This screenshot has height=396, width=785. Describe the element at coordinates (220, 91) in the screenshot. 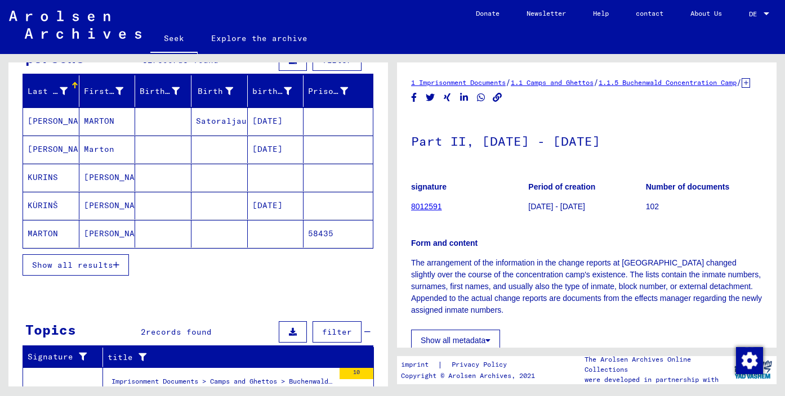

I see `mat-header-cell: Birth` at that location.